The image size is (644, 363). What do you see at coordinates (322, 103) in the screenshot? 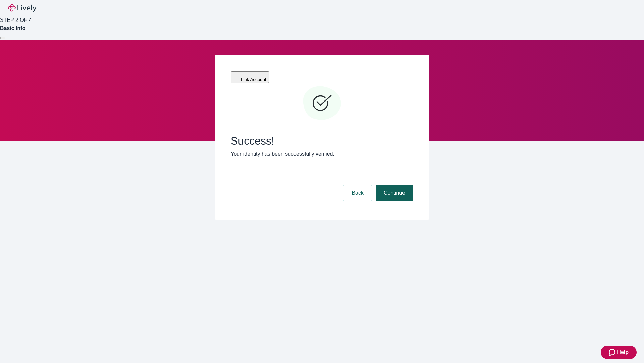
I see `svg: Checkmark icon` at bounding box center [322, 103].